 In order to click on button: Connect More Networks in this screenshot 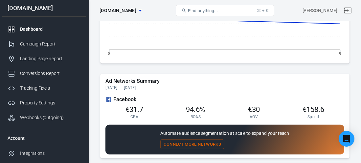, I will do `click(192, 145)`.